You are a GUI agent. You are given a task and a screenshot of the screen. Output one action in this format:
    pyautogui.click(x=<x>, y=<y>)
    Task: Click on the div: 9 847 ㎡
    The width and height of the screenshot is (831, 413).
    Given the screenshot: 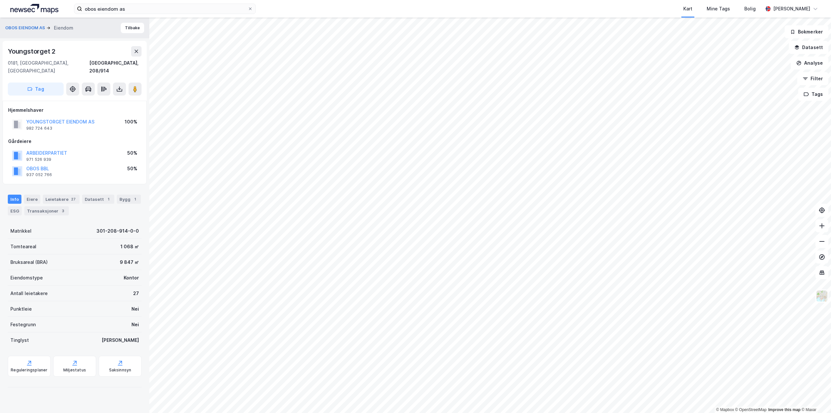 What is the action you would take?
    pyautogui.click(x=129, y=262)
    